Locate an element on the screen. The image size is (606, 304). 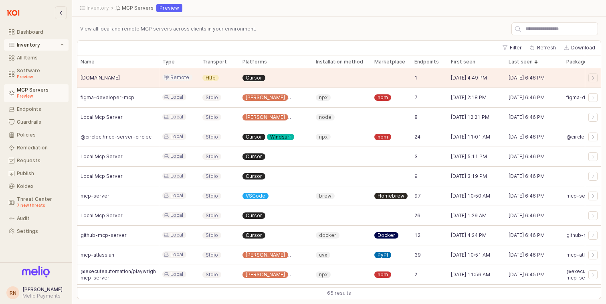
div: Inventory is located at coordinates (38, 45).